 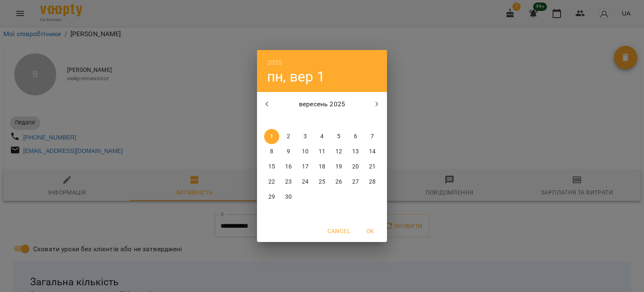 What do you see at coordinates (372, 182) in the screenshot?
I see `button: 28` at bounding box center [372, 182].